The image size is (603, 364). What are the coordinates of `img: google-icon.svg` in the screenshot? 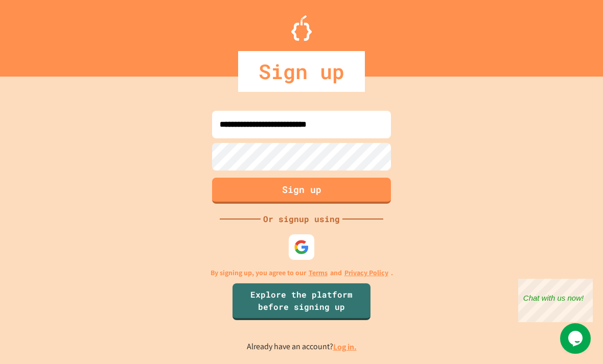 It's located at (302, 247).